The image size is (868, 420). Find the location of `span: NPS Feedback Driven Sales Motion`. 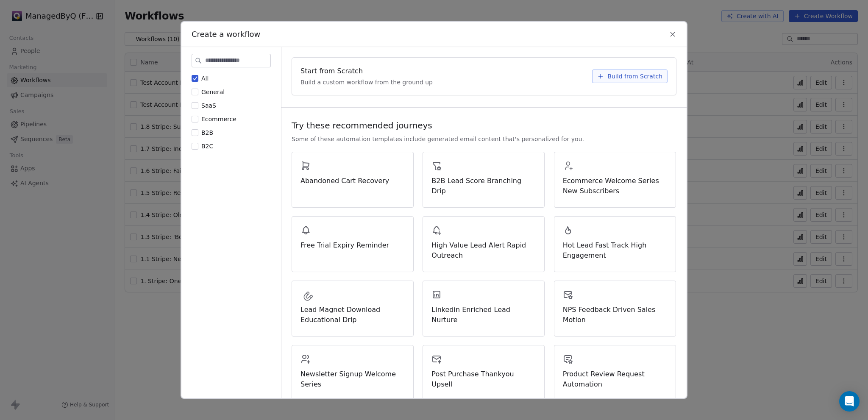

span: NPS Feedback Driven Sales Motion is located at coordinates (615, 315).